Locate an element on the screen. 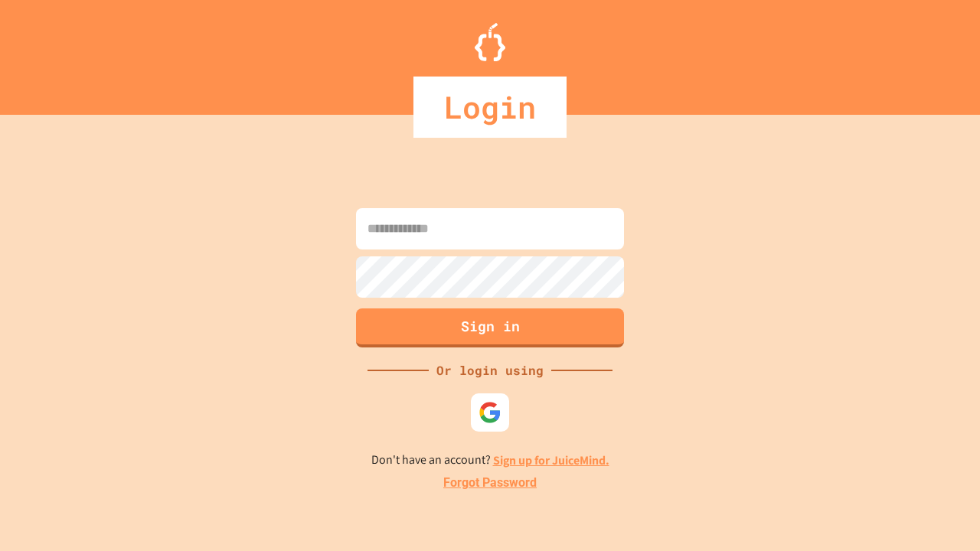 The image size is (980, 551). button: Sign in is located at coordinates (490, 327).